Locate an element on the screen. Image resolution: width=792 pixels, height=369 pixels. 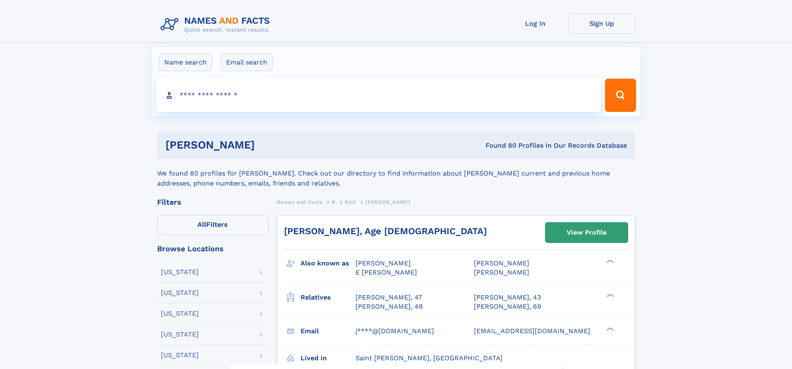
button: Search Button is located at coordinates (620, 95).